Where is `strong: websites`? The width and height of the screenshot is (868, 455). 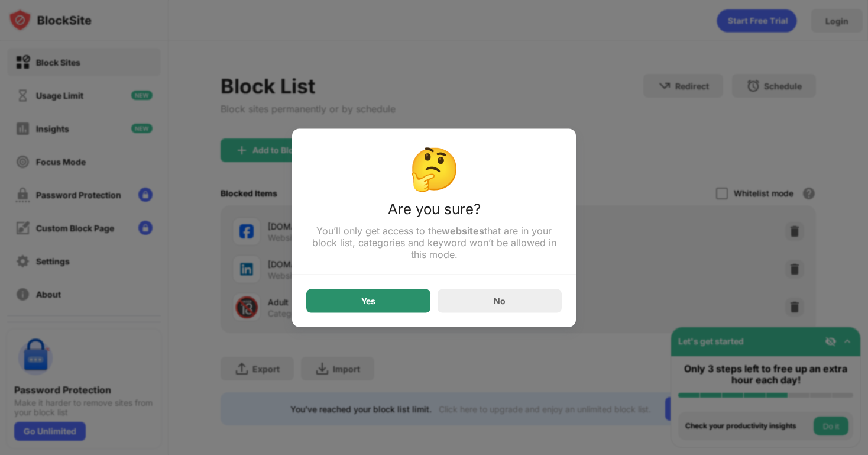
strong: websites is located at coordinates (463, 230).